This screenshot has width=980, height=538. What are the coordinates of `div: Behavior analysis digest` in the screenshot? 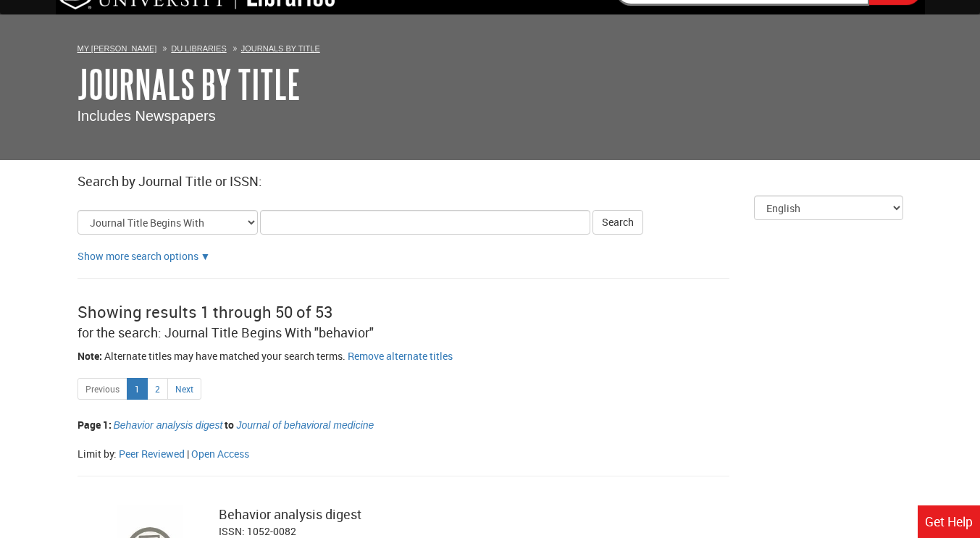 It's located at (455, 514).